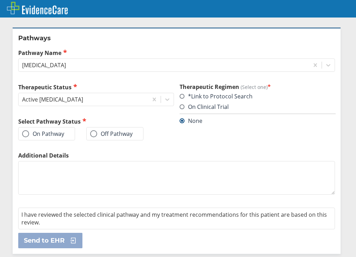 Image resolution: width=356 pixels, height=257 pixels. Describe the element at coordinates (204, 107) in the screenshot. I see `label: On Clinical Trial` at that location.